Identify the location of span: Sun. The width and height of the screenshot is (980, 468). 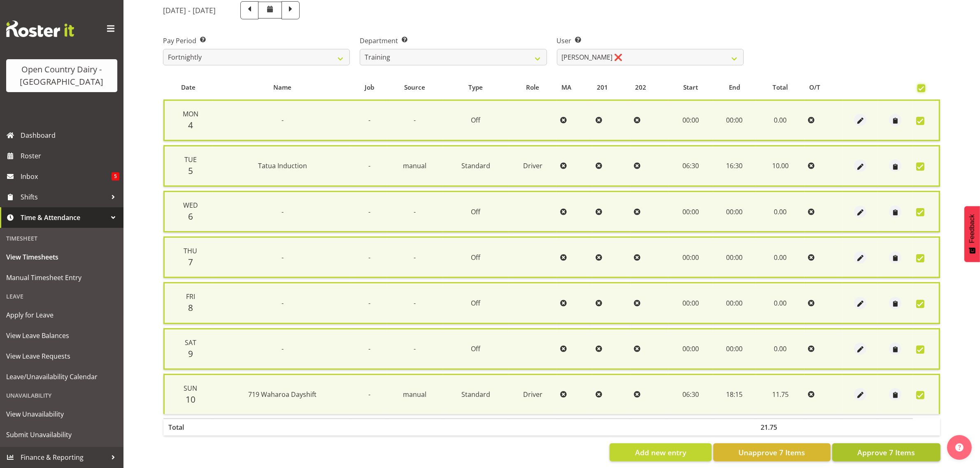
(190, 388).